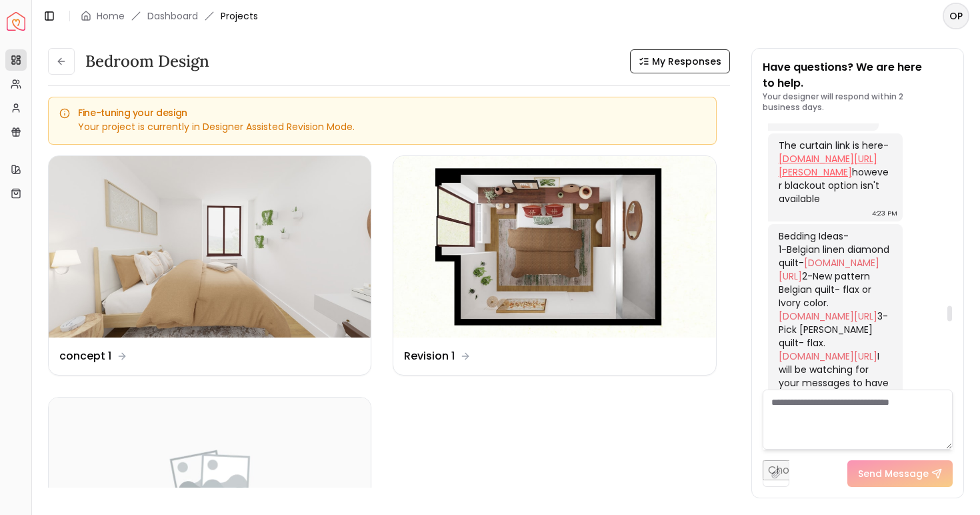 The width and height of the screenshot is (980, 515). What do you see at coordinates (16, 22) in the screenshot?
I see `img: Spacejoy Logo` at bounding box center [16, 22].